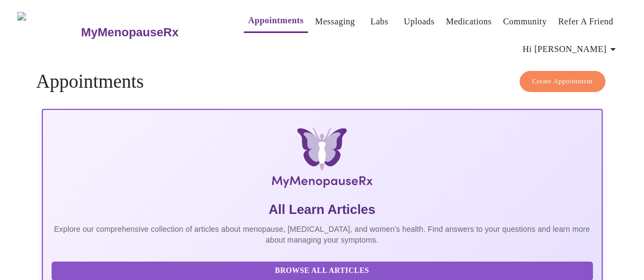 The height and width of the screenshot is (280, 644). Describe the element at coordinates (586, 21) in the screenshot. I see `button: Refer a Friend` at that location.